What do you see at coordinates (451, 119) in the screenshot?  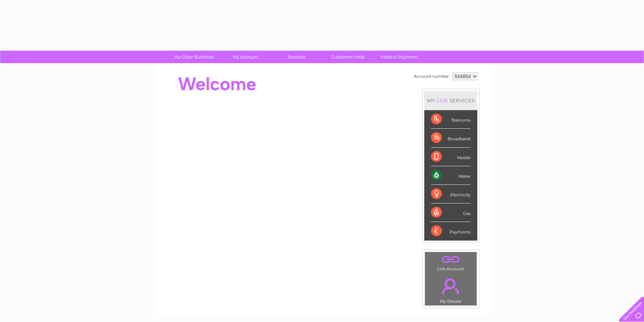 I see `div: Telecoms` at bounding box center [451, 119].